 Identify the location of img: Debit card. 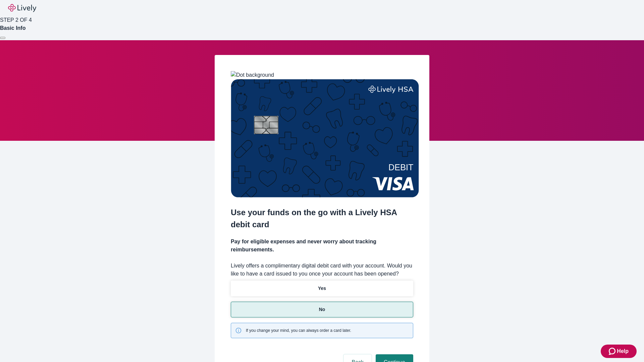
(325, 138).